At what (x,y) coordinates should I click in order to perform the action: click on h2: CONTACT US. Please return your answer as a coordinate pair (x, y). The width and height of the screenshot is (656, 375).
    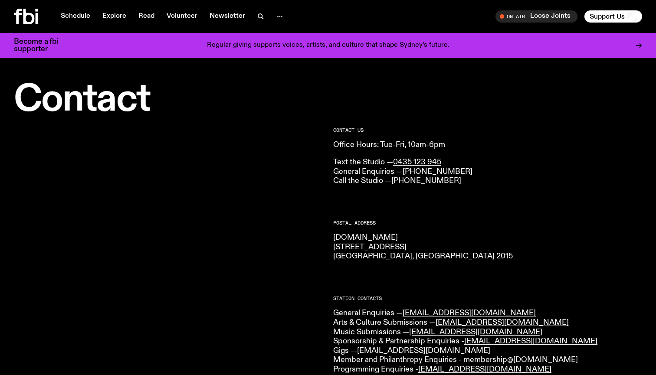
    Looking at the image, I should click on (487, 130).